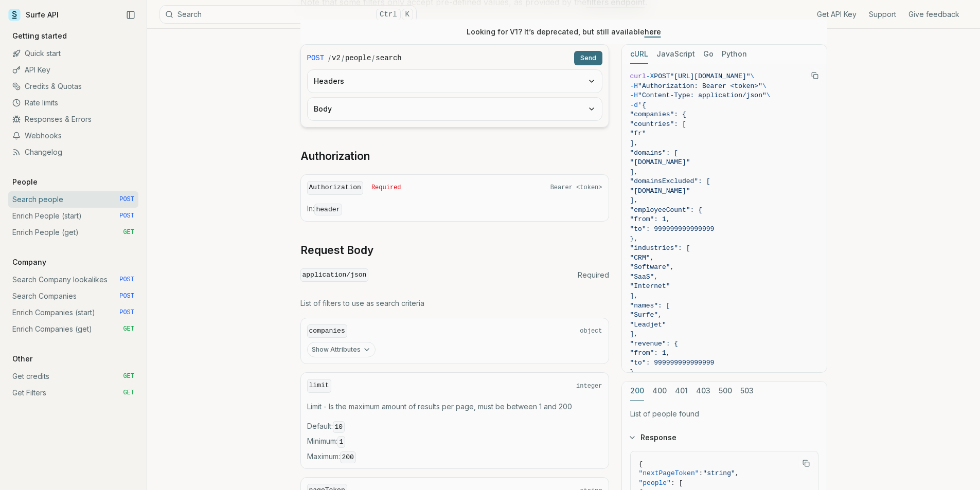 The width and height of the screenshot is (980, 490). I want to click on span: "Software",, so click(653, 267).